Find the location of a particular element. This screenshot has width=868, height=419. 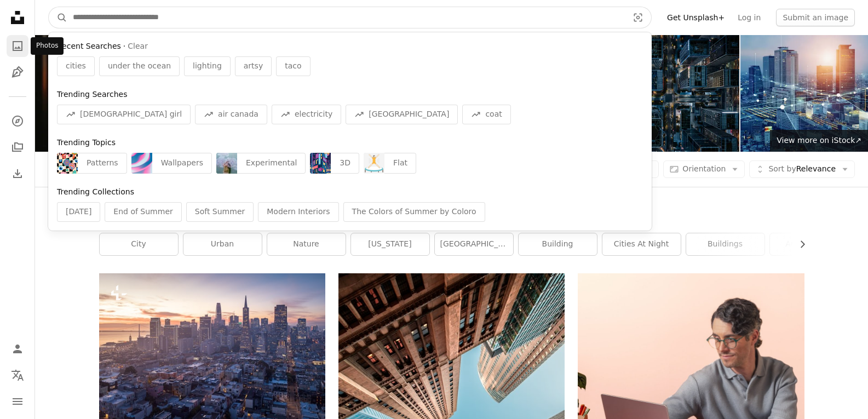

img: premium_vector-1750330748859-0d0e9c93f907 is located at coordinates (142, 163).